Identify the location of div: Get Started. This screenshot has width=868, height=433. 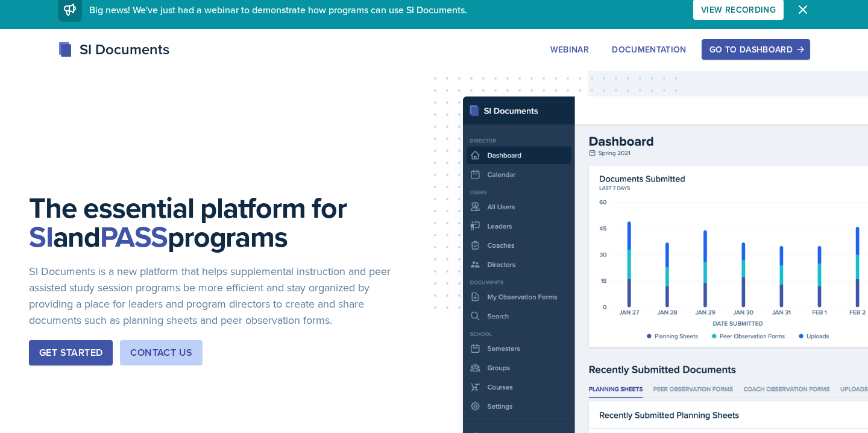
(71, 353).